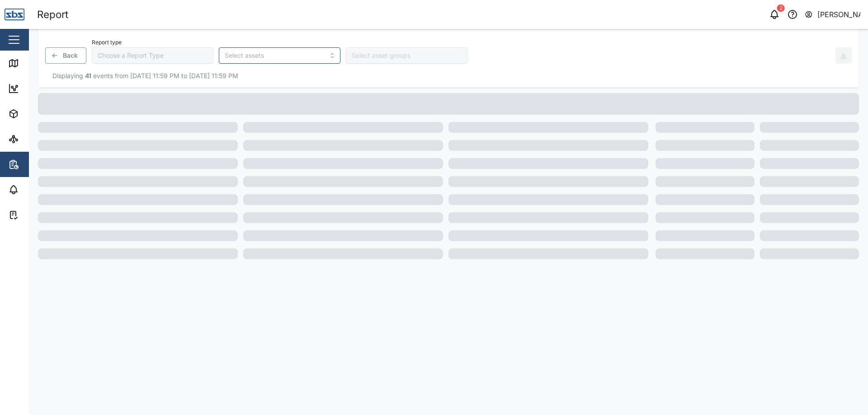 Image resolution: width=868 pixels, height=415 pixels. I want to click on img: Main Logo, so click(14, 14).